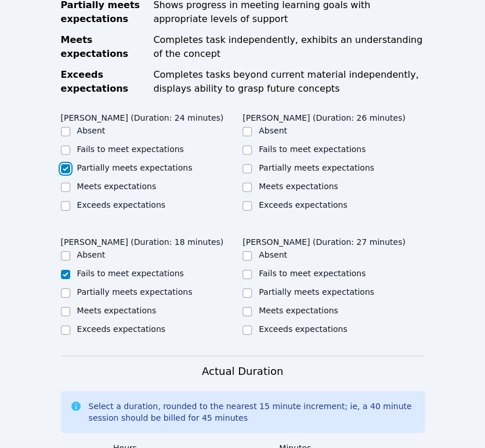 This screenshot has width=485, height=448. What do you see at coordinates (288, 47) in the screenshot?
I see `div: Completes task independently, exhibits an understanding of the concept` at bounding box center [288, 47].